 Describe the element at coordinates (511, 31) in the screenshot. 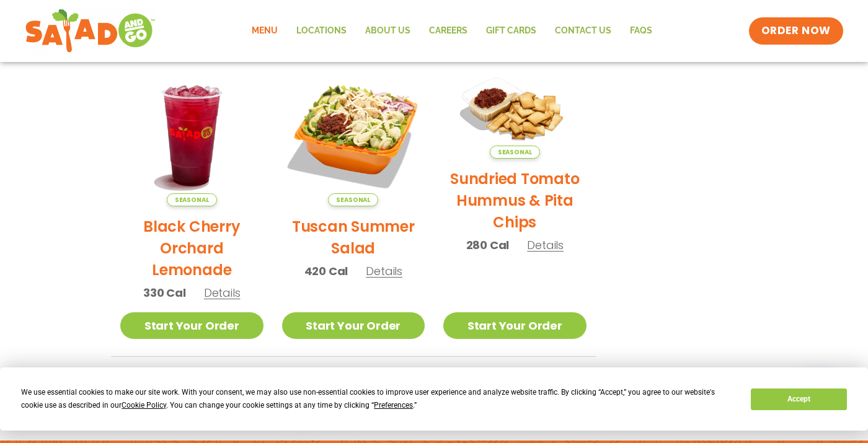

I see `a: GIFT CARDS` at that location.